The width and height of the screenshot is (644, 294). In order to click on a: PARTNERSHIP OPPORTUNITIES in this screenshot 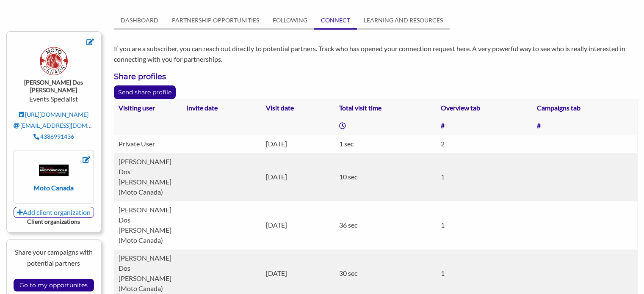, I will do `click(215, 20)`.